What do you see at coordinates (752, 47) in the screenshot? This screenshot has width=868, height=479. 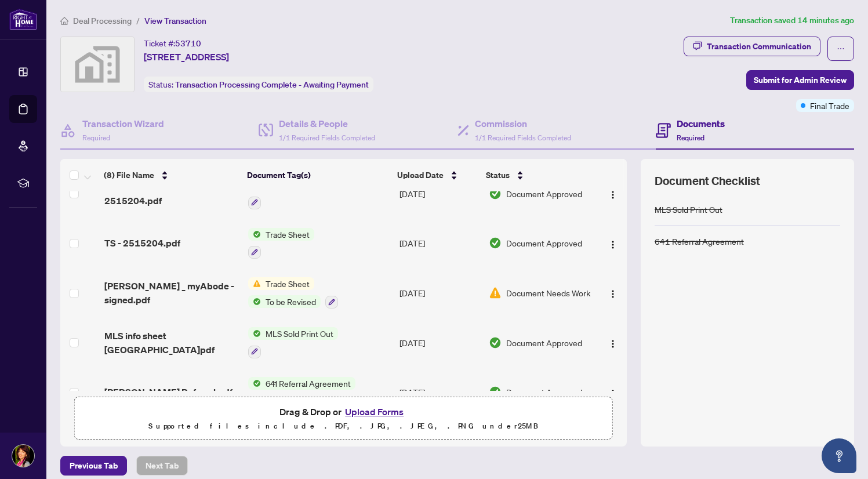 I see `button: Transaction Communication` at bounding box center [752, 47].